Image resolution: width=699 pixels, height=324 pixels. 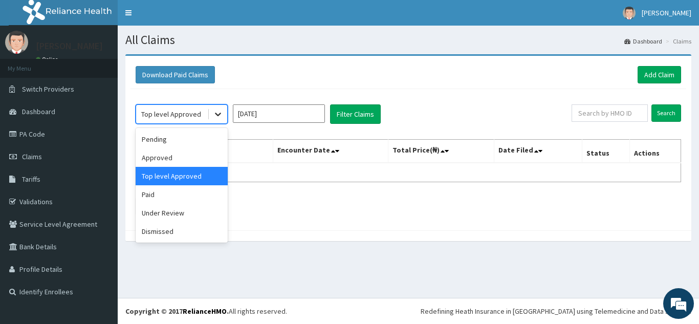 I want to click on a: Online, so click(x=48, y=59).